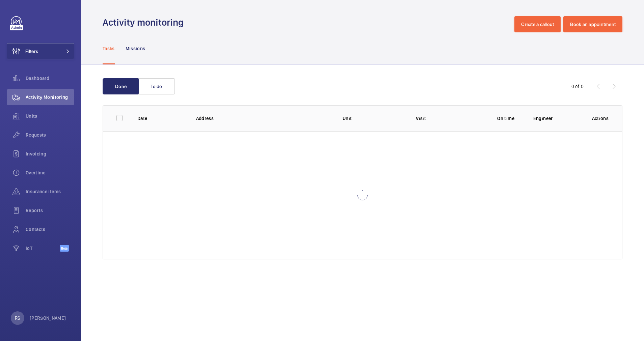 This screenshot has height=341, width=644. Describe the element at coordinates (264, 119) in the screenshot. I see `p: Address` at that location.